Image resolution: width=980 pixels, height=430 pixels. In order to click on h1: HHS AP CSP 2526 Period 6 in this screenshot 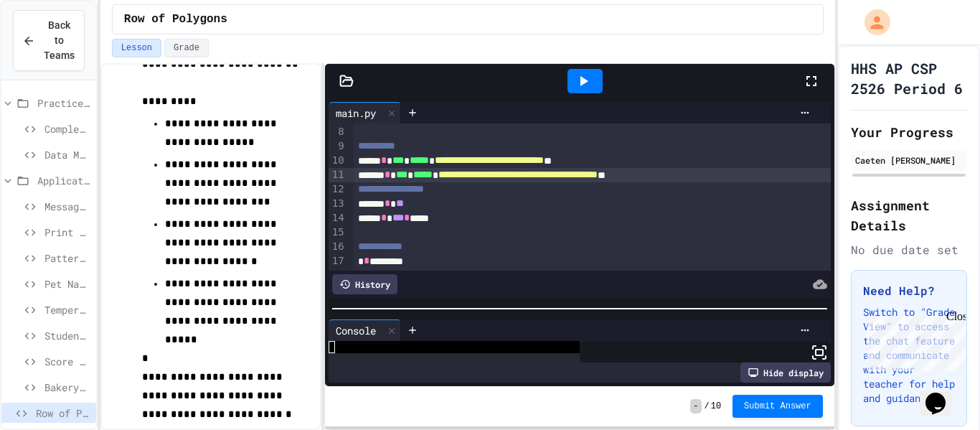, I will do `click(909, 78)`.